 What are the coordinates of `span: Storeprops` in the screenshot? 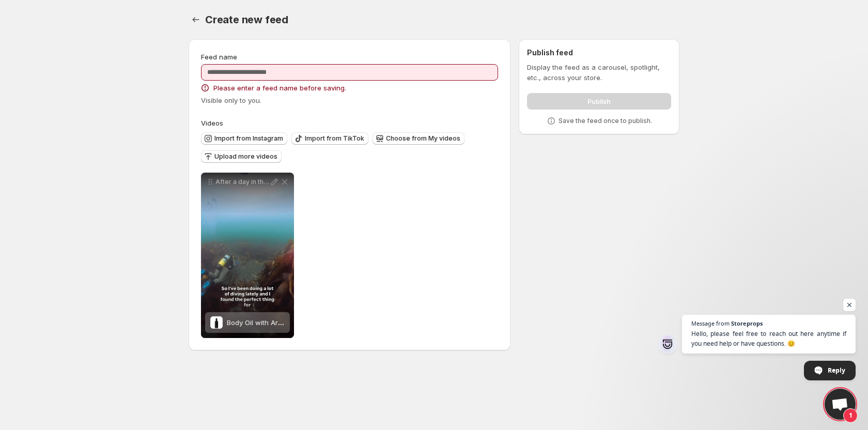 It's located at (746, 323).